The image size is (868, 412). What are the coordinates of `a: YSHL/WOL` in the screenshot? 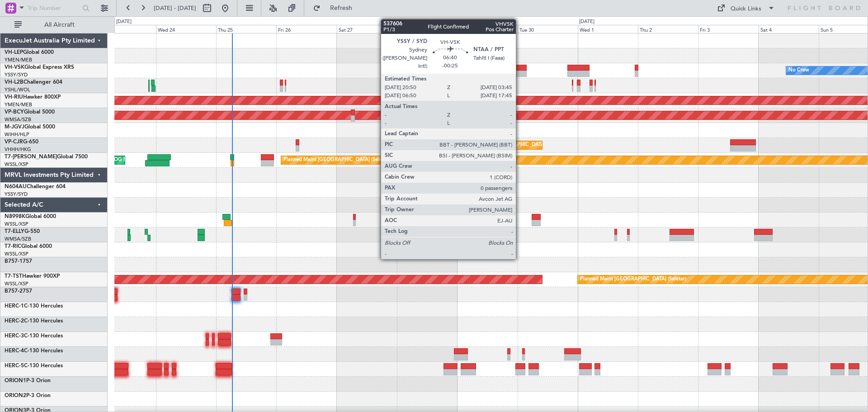 It's located at (17, 89).